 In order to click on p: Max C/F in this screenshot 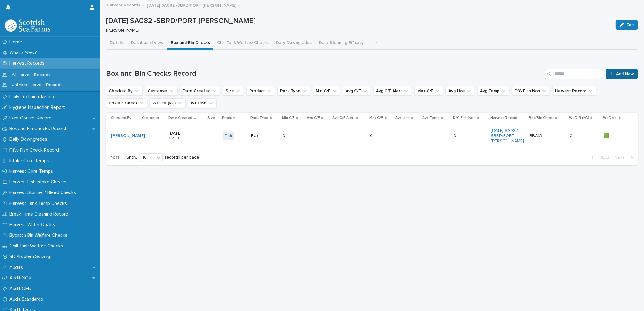, I will do `click(376, 118)`.